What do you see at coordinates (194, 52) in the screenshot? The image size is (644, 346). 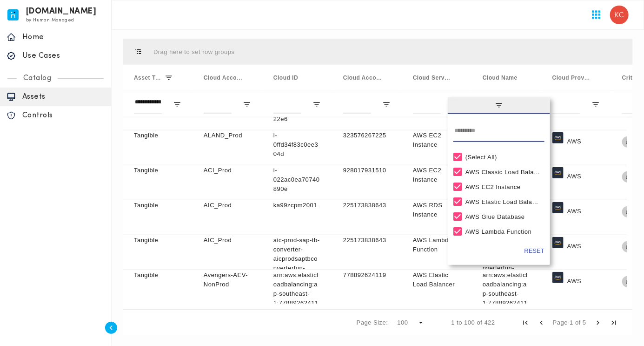 I see `span: Drag here to set row groups` at bounding box center [194, 52].